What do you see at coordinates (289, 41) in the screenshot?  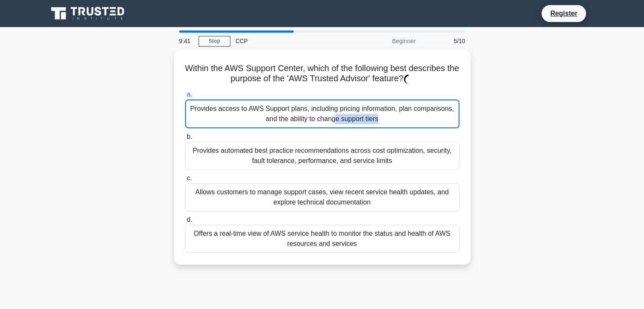 I see `div: CCP` at bounding box center [289, 41].